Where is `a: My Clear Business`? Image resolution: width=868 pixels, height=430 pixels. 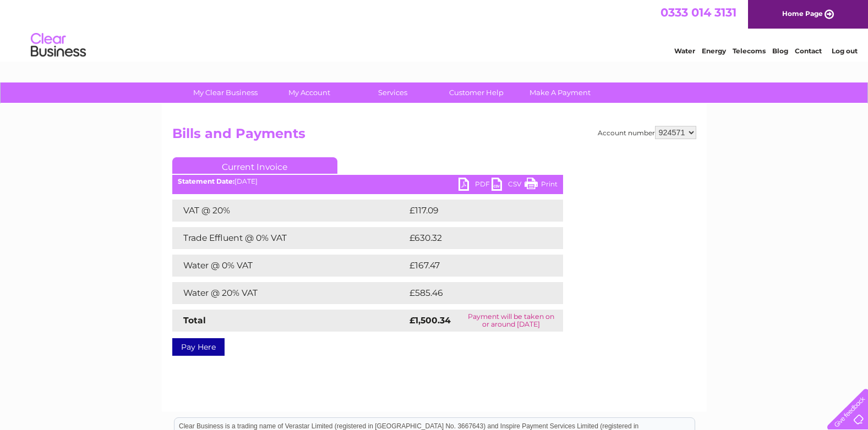 a: My Clear Business is located at coordinates (225, 92).